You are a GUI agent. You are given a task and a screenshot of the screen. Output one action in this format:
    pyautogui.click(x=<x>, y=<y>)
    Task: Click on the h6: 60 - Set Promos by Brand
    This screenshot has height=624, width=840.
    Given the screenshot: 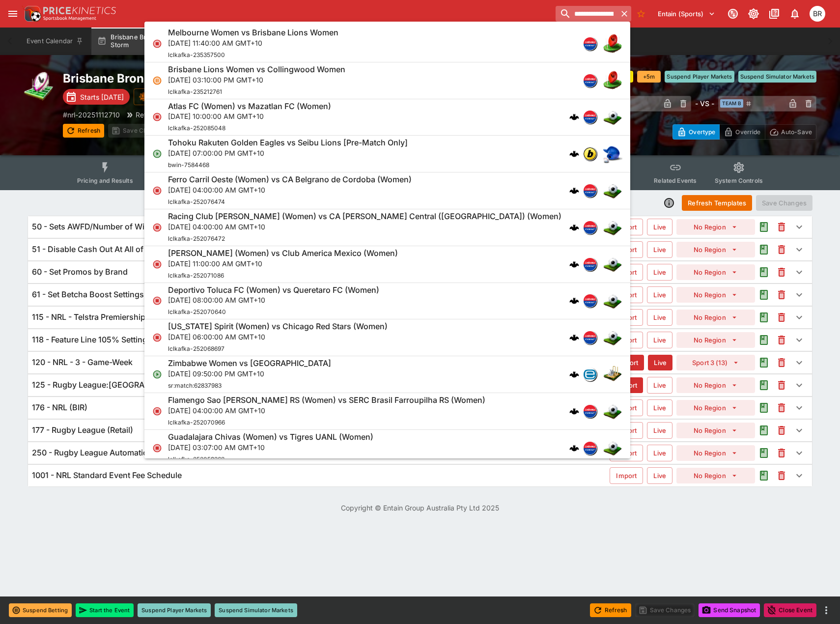 What is the action you would take?
    pyautogui.click(x=79, y=271)
    